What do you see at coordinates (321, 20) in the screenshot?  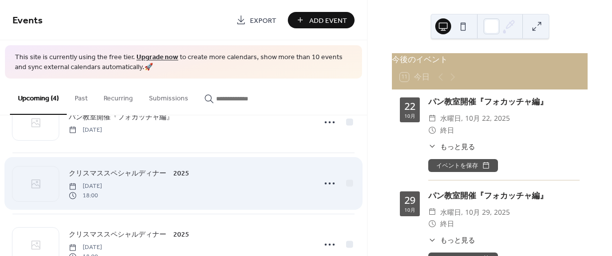 I see `button: Add Event` at bounding box center [321, 20].